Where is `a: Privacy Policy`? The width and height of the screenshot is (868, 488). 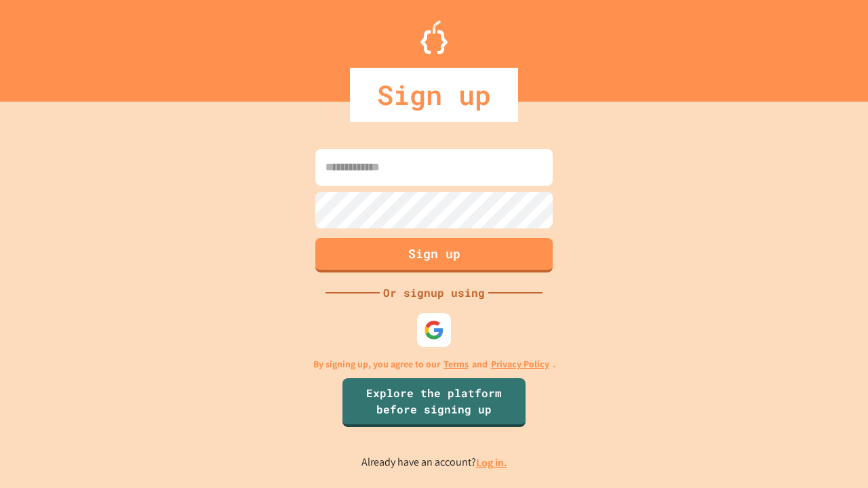
a: Privacy Policy is located at coordinates (520, 364).